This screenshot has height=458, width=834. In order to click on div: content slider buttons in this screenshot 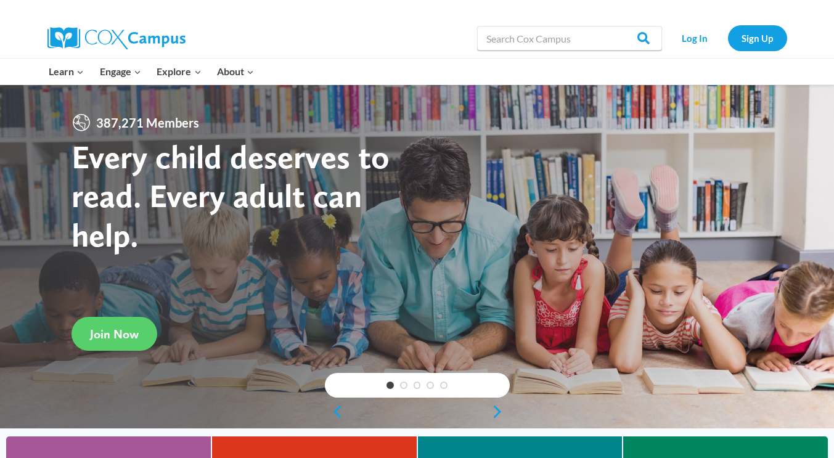, I will do `click(417, 412)`.